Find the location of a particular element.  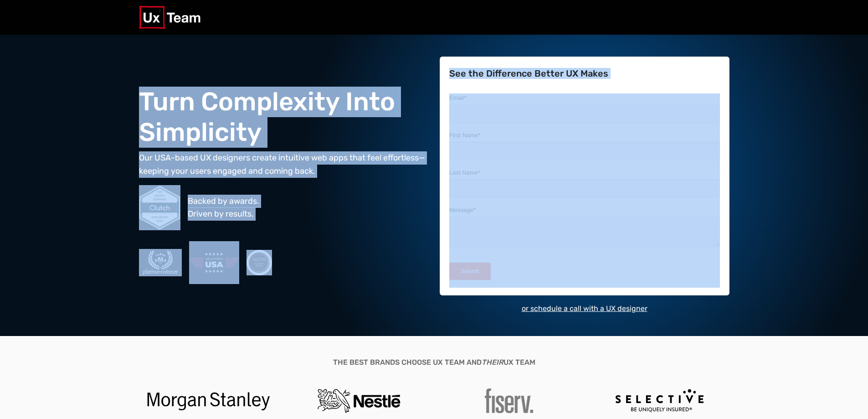

img: Morgan is located at coordinates (209, 401).